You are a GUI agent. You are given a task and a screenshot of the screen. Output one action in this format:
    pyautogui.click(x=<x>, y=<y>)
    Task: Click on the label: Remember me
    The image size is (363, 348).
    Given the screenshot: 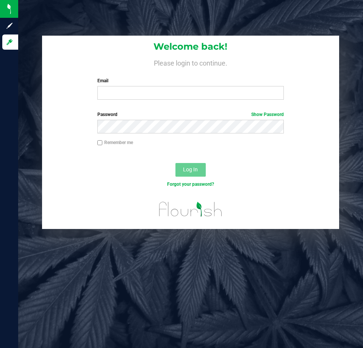 What is the action you would take?
    pyautogui.click(x=115, y=143)
    